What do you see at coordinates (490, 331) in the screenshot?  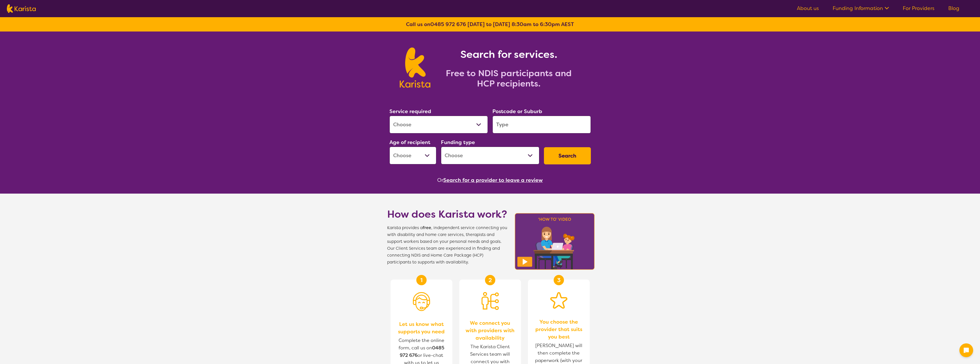 I see `span: We connect you with providers with availability` at bounding box center [490, 331].